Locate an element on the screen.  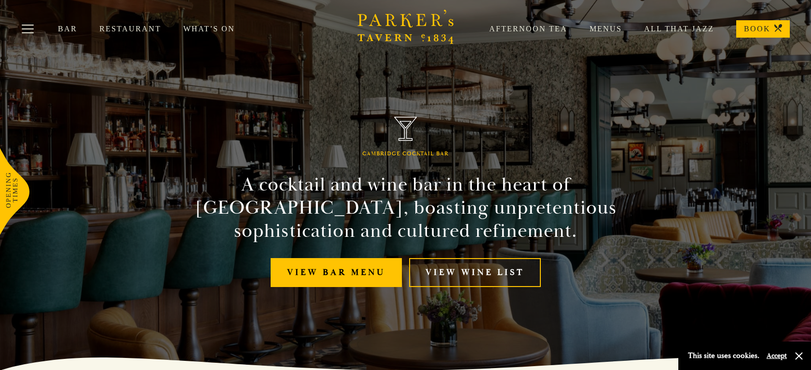
h1: Cambridge Cocktail Bar is located at coordinates (405, 154).